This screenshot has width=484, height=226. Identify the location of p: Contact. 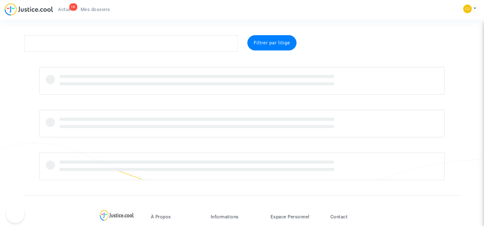
(356, 217).